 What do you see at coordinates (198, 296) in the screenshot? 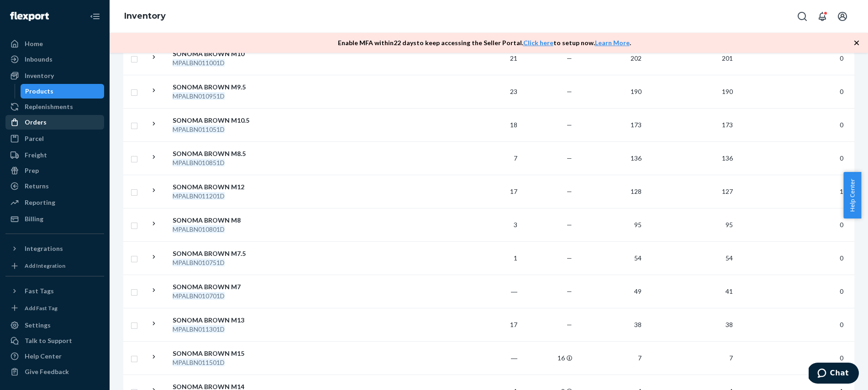
I see `em: MPALBN010701D` at bounding box center [198, 296].